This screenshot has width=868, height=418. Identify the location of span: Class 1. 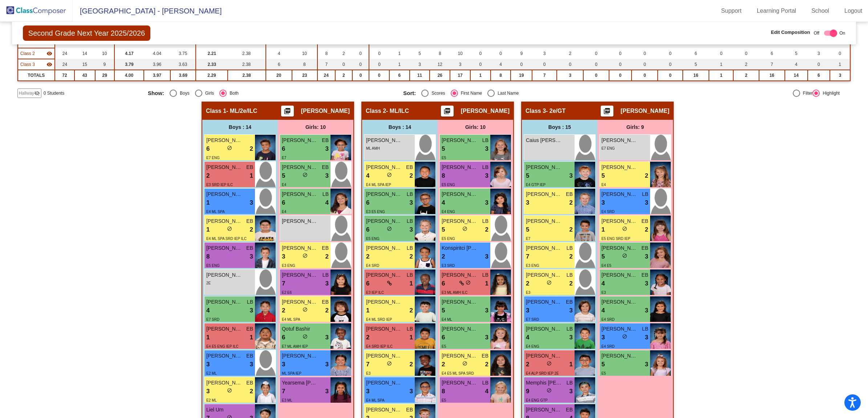
(216, 111).